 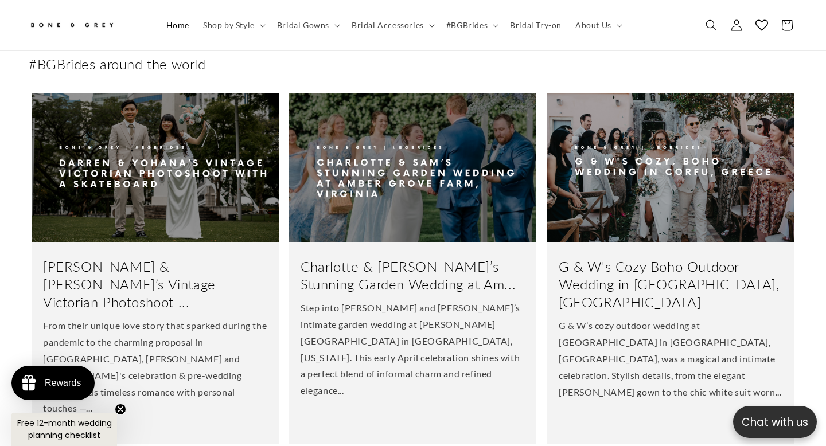 What do you see at coordinates (593, 25) in the screenshot?
I see `span: About Us` at bounding box center [593, 25].